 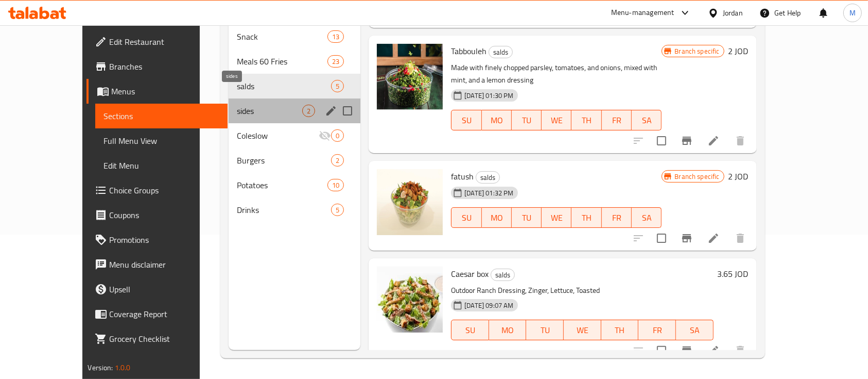 I want to click on div: Burgers2, so click(x=295, y=160).